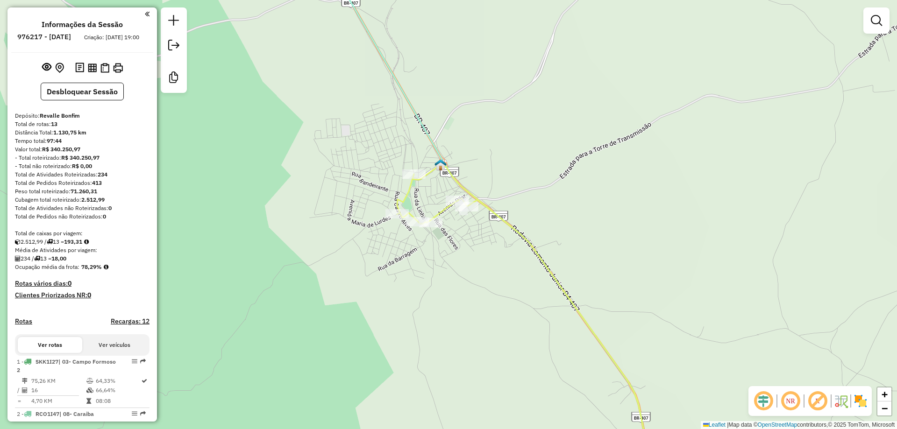 The width and height of the screenshot is (897, 429). I want to click on div: Total de Atividades Roteirizadas:, so click(82, 175).